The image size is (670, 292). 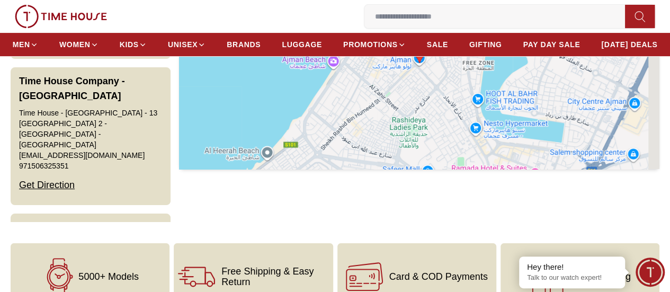 I want to click on a: GIFTING, so click(x=486, y=44).